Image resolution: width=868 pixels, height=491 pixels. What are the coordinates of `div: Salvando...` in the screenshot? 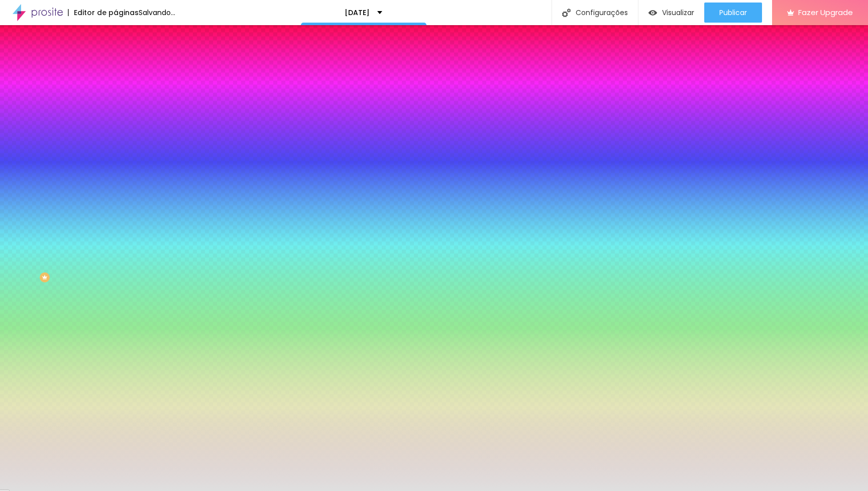 It's located at (157, 13).